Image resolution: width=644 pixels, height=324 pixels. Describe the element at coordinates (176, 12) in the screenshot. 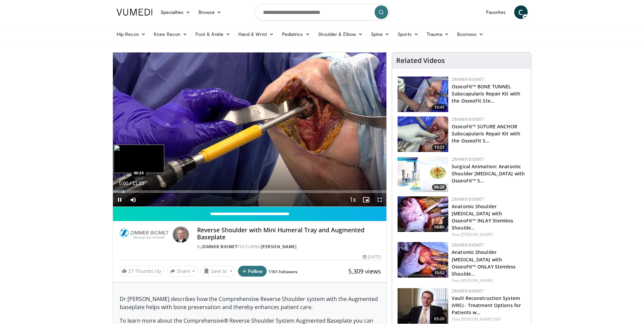

I see `a: Specialties` at that location.